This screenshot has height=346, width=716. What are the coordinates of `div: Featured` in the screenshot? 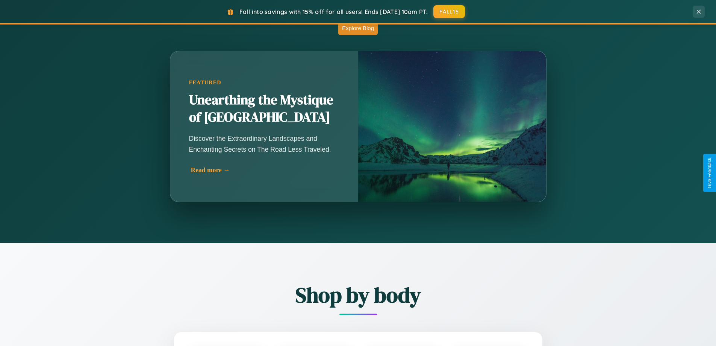 It's located at (264, 82).